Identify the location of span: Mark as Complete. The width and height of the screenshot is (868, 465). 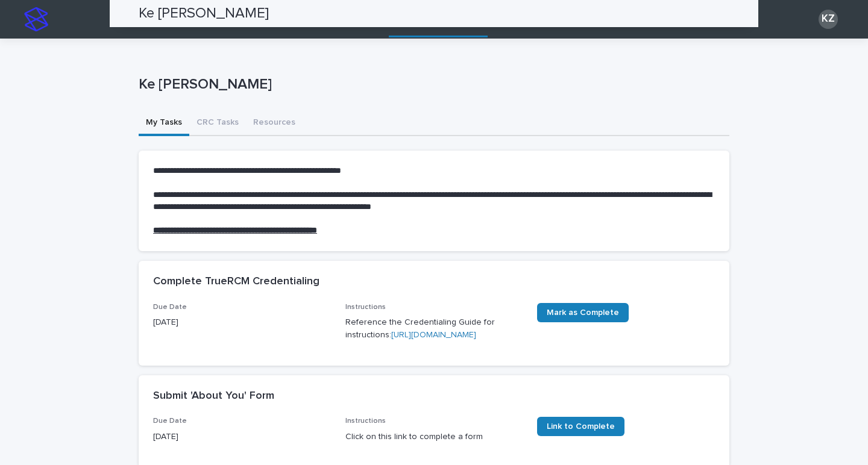
(583, 313).